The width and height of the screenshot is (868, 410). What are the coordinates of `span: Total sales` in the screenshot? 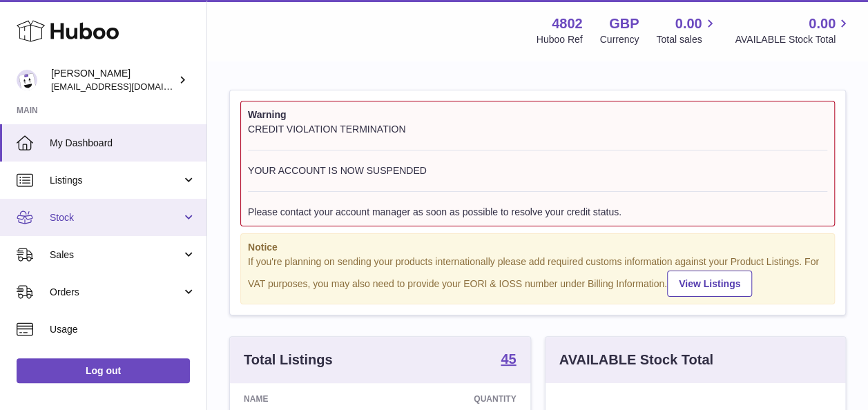 It's located at (687, 40).